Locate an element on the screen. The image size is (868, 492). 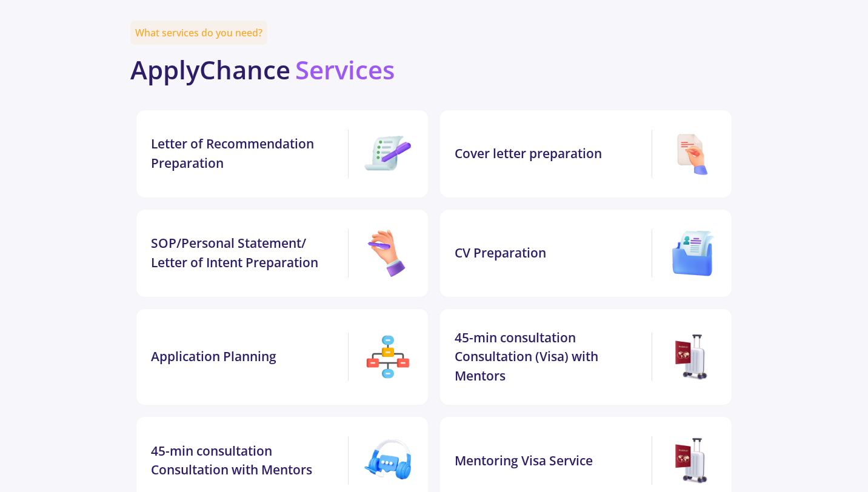
div: 45-min consultation Consultation (Visa) with Mentors is located at coordinates (551, 357).